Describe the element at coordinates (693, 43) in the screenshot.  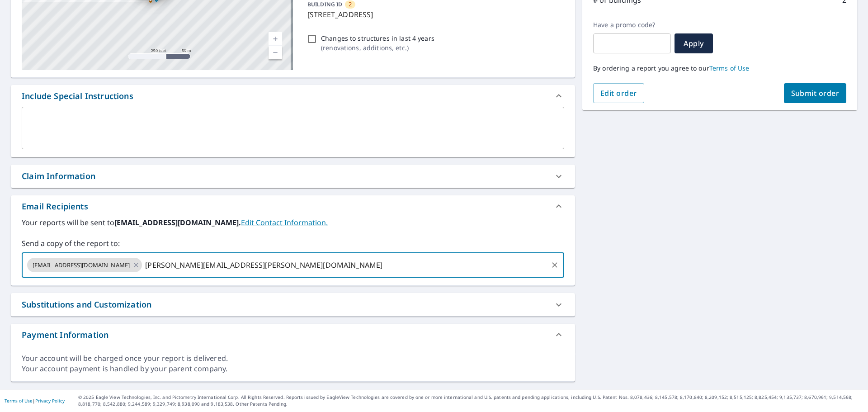
I see `span: Apply` at that location.